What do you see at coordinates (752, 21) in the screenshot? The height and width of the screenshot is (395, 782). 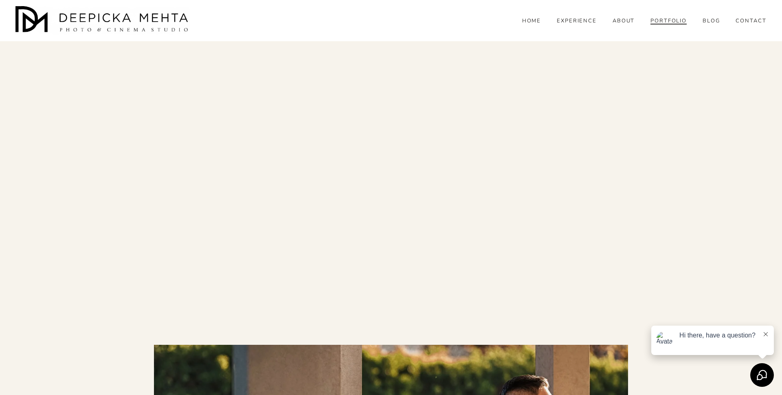 I see `a: CONTACT` at bounding box center [752, 21].